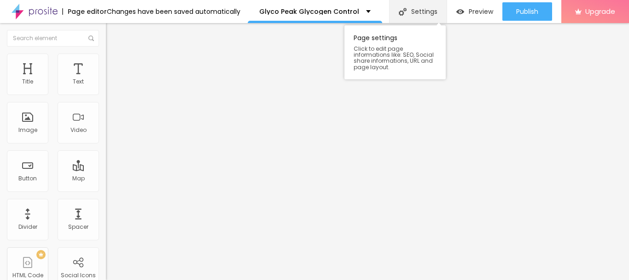 The width and height of the screenshot is (629, 280). I want to click on button: Preview, so click(475, 12).